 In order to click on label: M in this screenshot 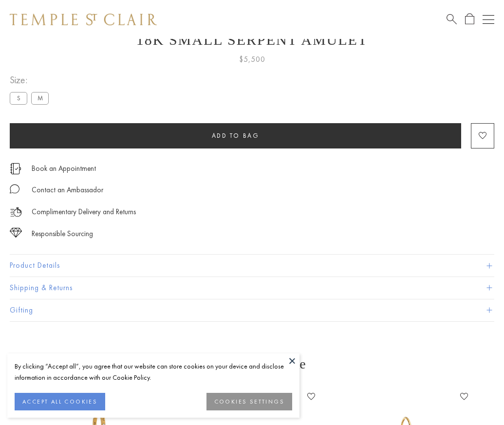, I will do `click(40, 98)`.